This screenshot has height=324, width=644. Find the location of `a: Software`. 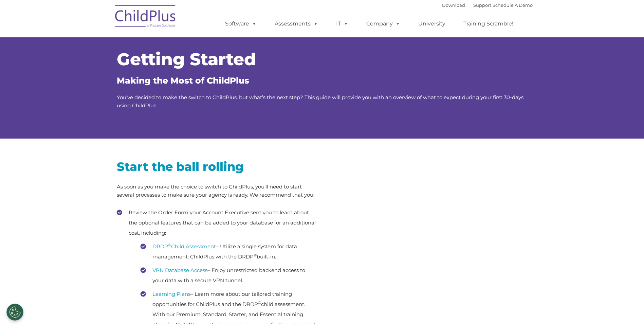

a: Software is located at coordinates (241, 24).